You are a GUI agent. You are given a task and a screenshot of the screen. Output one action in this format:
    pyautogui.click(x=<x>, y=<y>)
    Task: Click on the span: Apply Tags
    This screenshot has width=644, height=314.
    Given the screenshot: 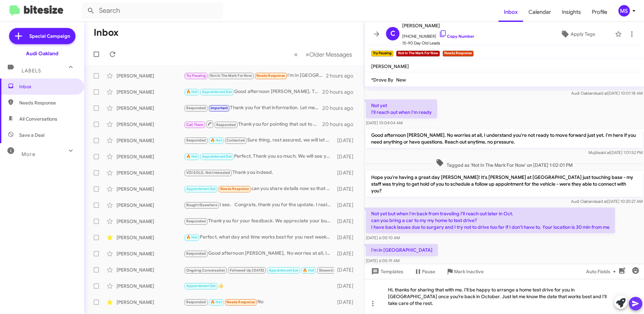 What is the action you would take?
    pyautogui.click(x=583, y=34)
    